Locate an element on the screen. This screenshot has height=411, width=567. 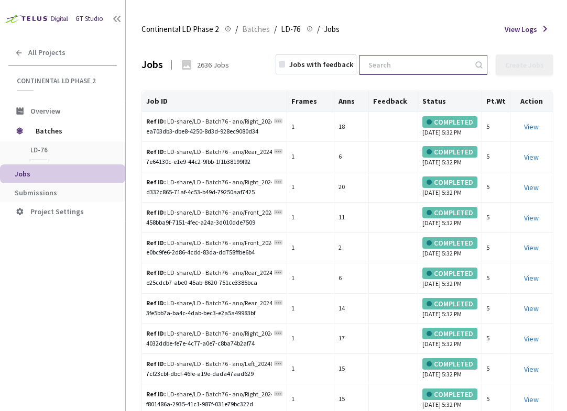
div: 3fe5bb7a-ba4c-4dab-bec3-e2a5a49983bf is located at coordinates (214, 313).